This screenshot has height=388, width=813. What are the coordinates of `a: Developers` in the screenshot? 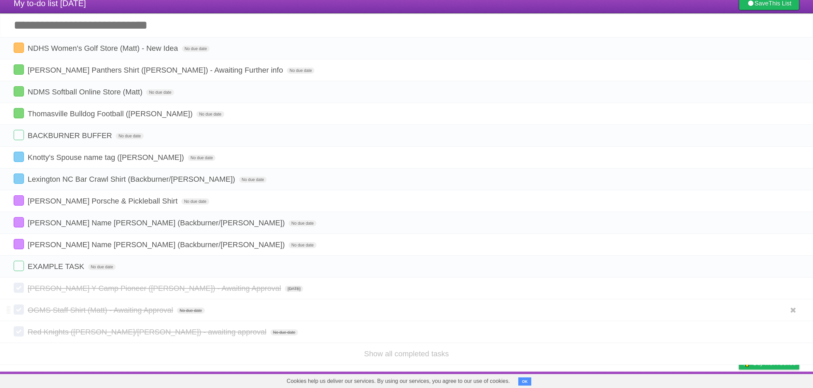 It's located at (684, 380).